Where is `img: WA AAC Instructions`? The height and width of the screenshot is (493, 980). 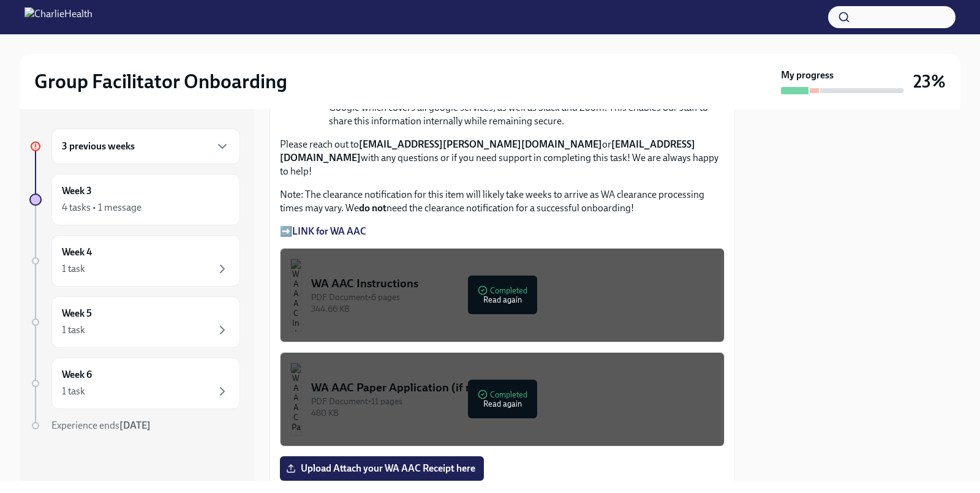 img: WA AAC Instructions is located at coordinates (296, 295).